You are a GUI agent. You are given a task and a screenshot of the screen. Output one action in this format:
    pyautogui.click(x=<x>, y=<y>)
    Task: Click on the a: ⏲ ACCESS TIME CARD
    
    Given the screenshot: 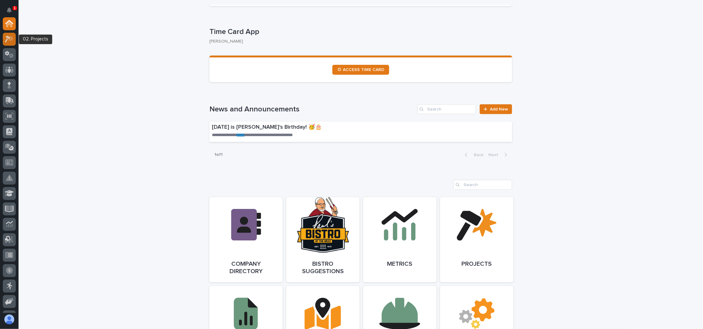 What is the action you would take?
    pyautogui.click(x=361, y=70)
    